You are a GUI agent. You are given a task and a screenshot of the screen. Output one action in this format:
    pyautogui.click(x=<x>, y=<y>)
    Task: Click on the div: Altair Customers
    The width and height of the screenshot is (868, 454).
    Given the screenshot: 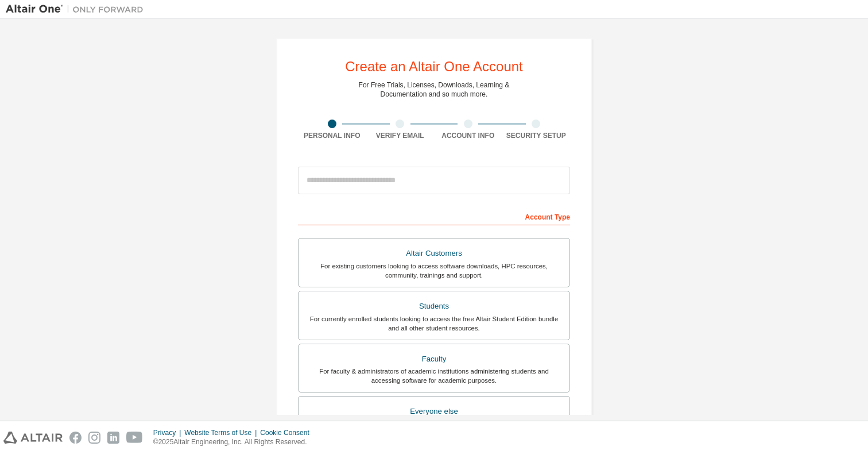 What is the action you would take?
    pyautogui.click(x=434, y=253)
    